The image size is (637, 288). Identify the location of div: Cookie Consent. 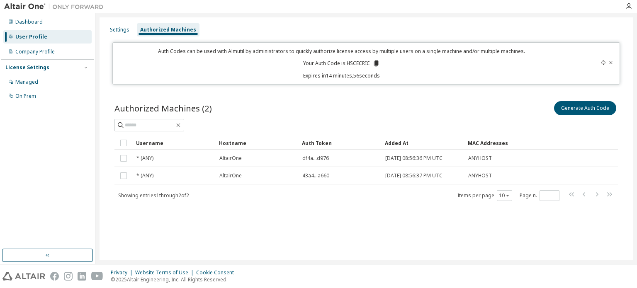
(217, 273).